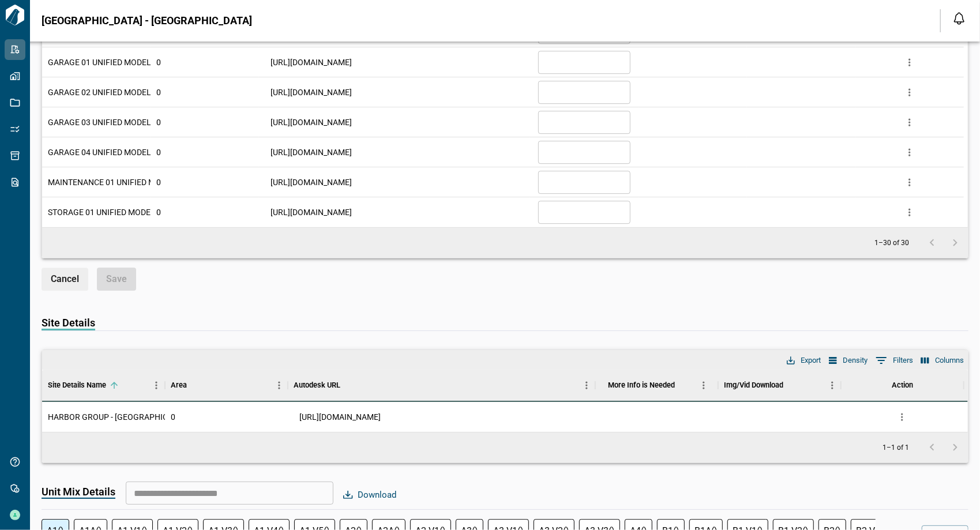  I want to click on p: 1–1 of 1, so click(896, 447).